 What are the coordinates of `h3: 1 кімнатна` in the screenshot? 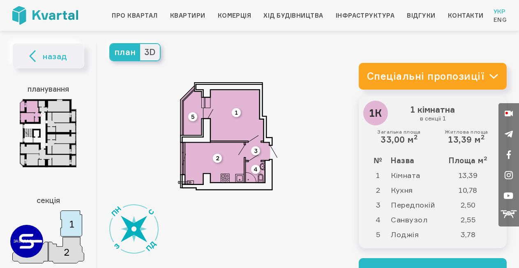 It's located at (433, 113).